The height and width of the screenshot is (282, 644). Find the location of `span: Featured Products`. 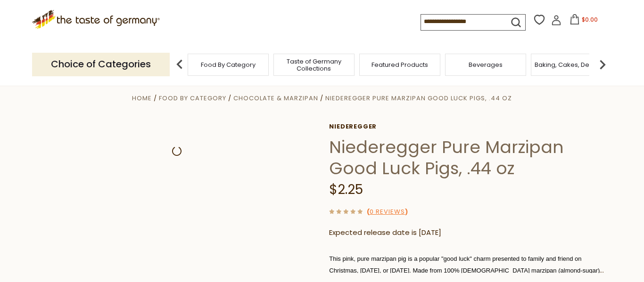

span: Featured Products is located at coordinates (399, 64).